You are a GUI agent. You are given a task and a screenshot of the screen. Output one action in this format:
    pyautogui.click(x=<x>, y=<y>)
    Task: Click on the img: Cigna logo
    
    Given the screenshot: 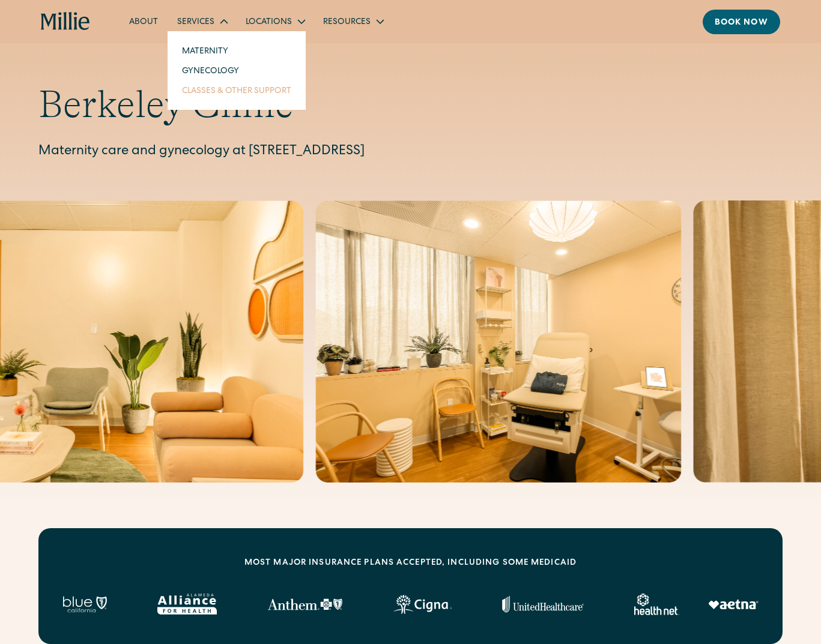 What is the action you would take?
    pyautogui.click(x=422, y=605)
    